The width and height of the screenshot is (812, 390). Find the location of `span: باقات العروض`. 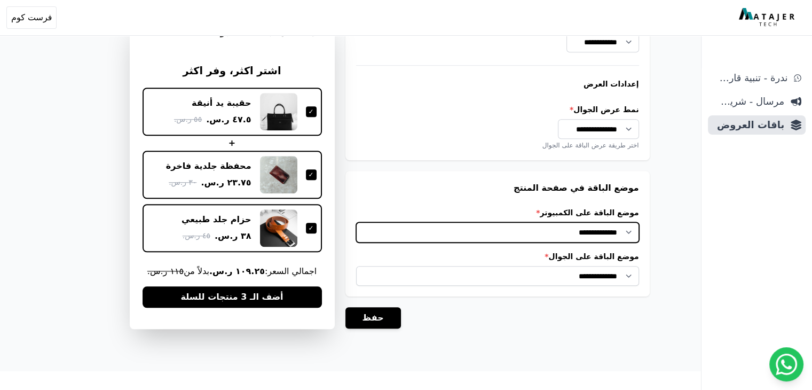

span: باقات العروض is located at coordinates (748, 125).